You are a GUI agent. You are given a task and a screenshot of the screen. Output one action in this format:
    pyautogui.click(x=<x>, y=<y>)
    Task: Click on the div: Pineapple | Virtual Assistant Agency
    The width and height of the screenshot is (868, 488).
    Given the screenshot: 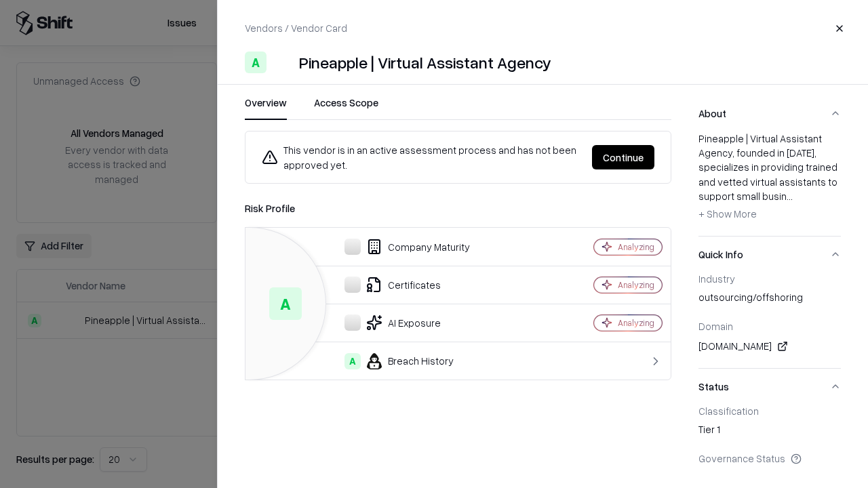 What is the action you would take?
    pyautogui.click(x=425, y=62)
    